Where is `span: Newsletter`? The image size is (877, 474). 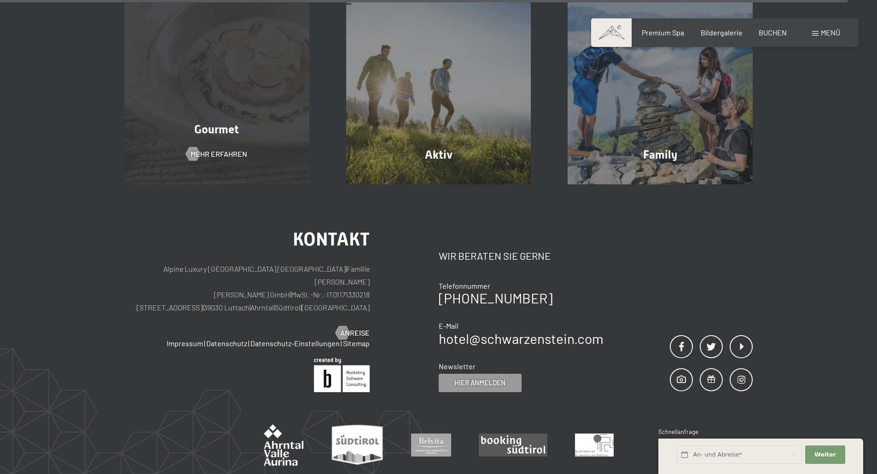
span: Newsletter is located at coordinates (457, 366).